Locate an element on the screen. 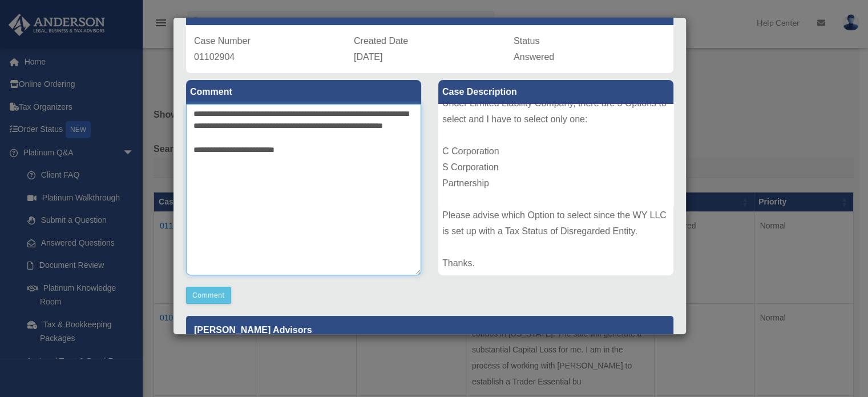 The width and height of the screenshot is (868, 397). span: 01102904 is located at coordinates (214, 56).